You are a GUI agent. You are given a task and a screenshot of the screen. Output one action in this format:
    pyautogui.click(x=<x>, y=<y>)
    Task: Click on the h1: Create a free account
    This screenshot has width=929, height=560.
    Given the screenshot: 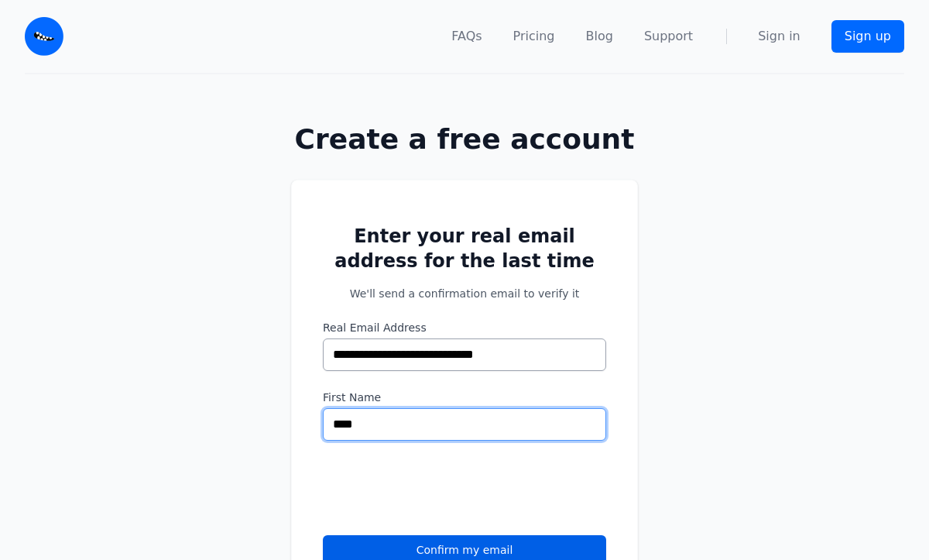 What is the action you would take?
    pyautogui.click(x=464, y=140)
    